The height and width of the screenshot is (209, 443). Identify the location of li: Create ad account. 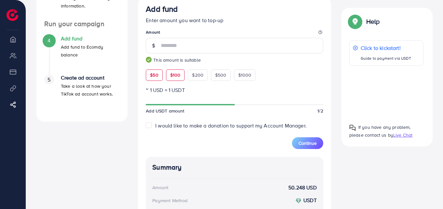
(82, 94).